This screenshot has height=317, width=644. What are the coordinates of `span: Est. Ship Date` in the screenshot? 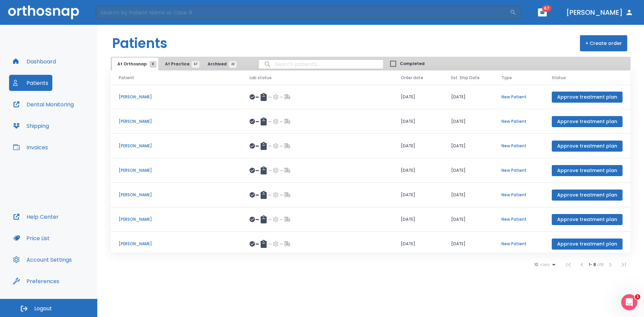 It's located at (465, 78).